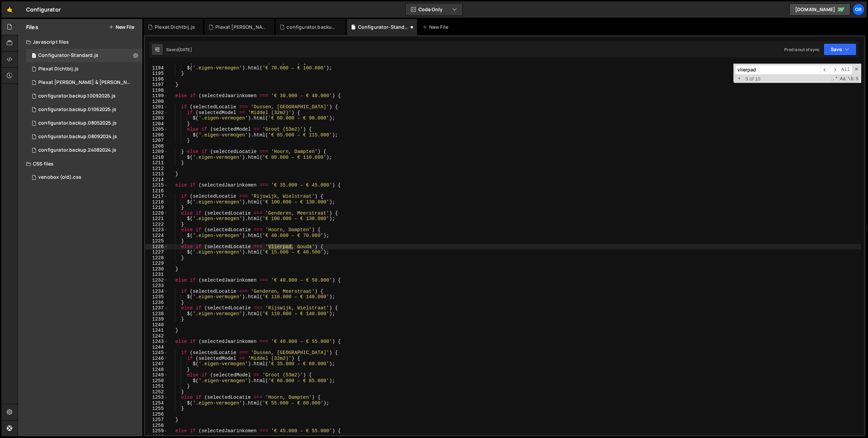 The height and width of the screenshot is (438, 868). Describe the element at coordinates (84, 69) in the screenshot. I see `div: 6838/44243.js` at that location.